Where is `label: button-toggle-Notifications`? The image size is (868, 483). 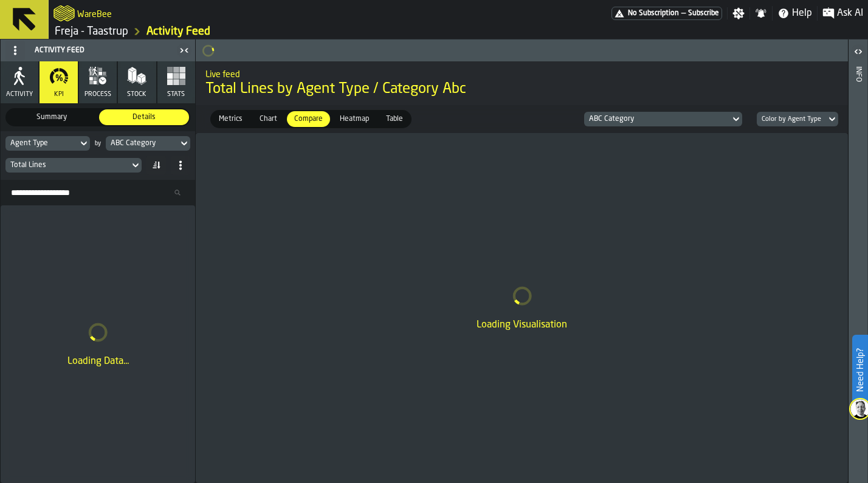 label: button-toggle-Notifications is located at coordinates (761, 13).